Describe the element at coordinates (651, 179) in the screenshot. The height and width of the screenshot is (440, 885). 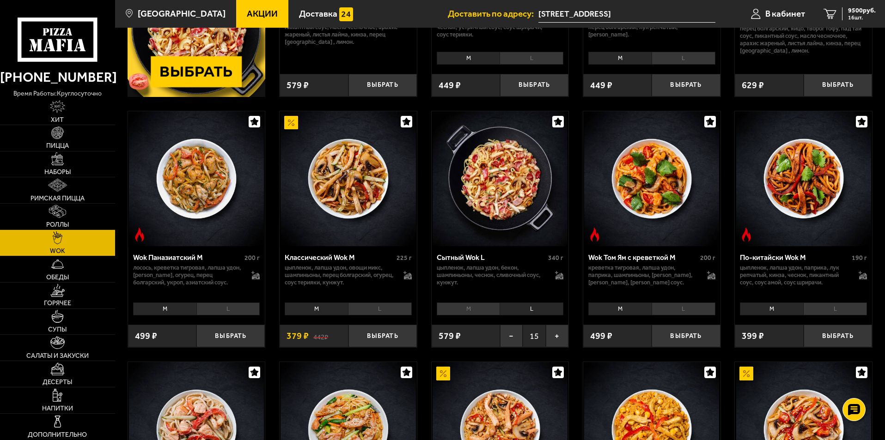
I see `img: Wok Том Ям с креветкой M` at that location.